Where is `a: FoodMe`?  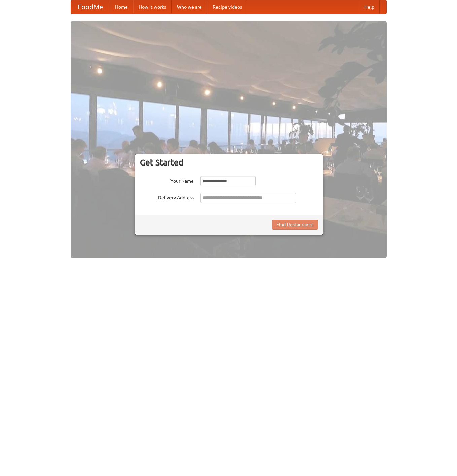 a: FoodMe is located at coordinates (90, 7).